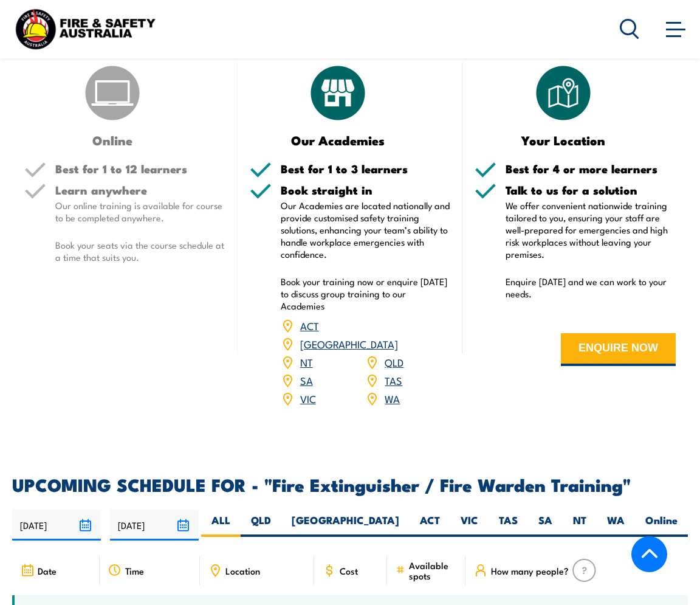 This screenshot has width=700, height=605. I want to click on span: Time, so click(134, 570).